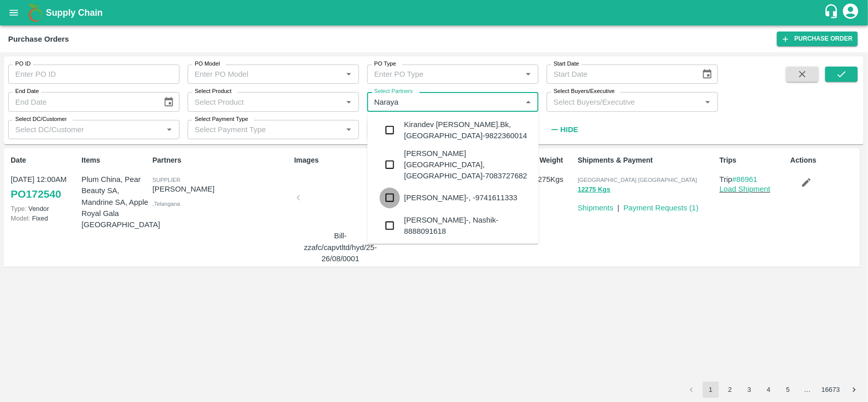 The image size is (868, 402). Describe the element at coordinates (788, 390) in the screenshot. I see `button: Go to page 5` at that location.